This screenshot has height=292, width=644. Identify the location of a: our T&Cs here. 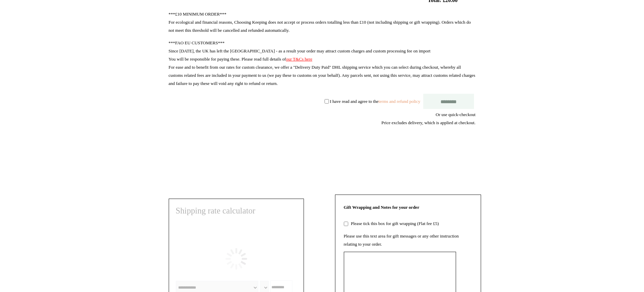
(299, 59).